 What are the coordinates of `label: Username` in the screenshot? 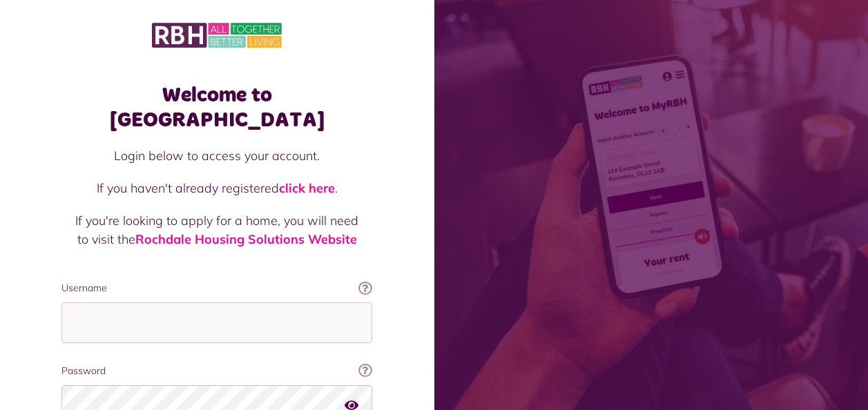 It's located at (217, 288).